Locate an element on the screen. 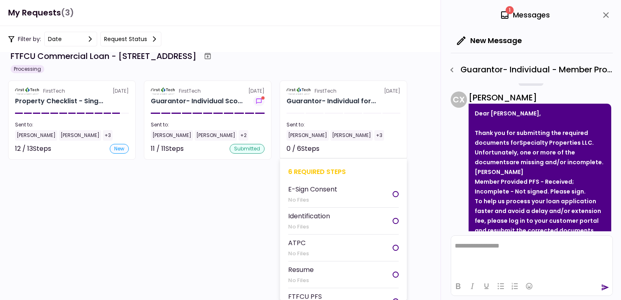 The image size is (621, 300). div: ATPC is located at coordinates (298, 242).